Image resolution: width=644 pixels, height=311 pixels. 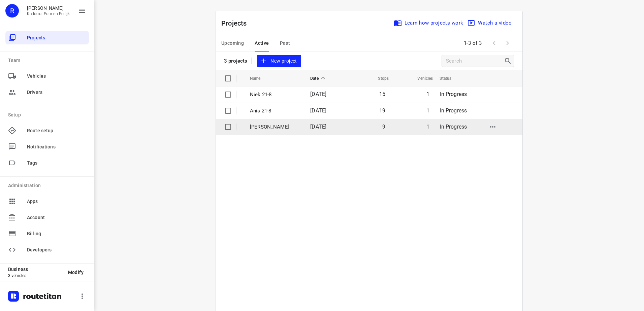 I want to click on p: 3 vehicles, so click(x=36, y=275).